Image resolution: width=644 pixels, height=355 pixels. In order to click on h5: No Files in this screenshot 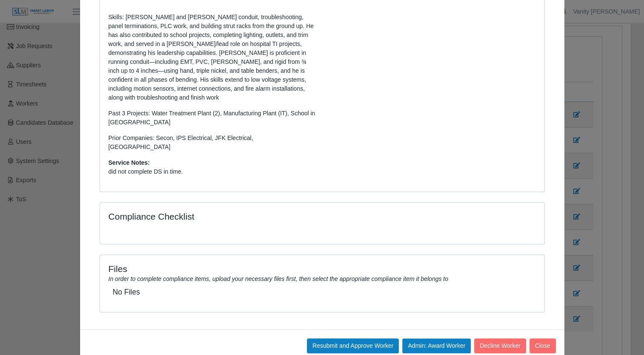, I will do `click(322, 292)`.